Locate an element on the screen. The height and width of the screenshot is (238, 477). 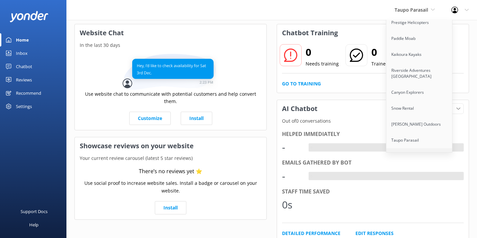
div: 0s is located at coordinates (292, 204).